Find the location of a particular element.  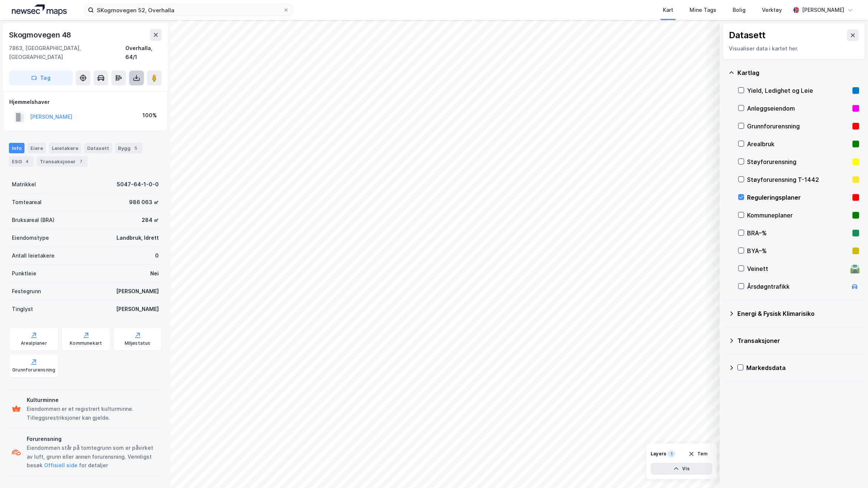

div: ESG is located at coordinates (21, 162).